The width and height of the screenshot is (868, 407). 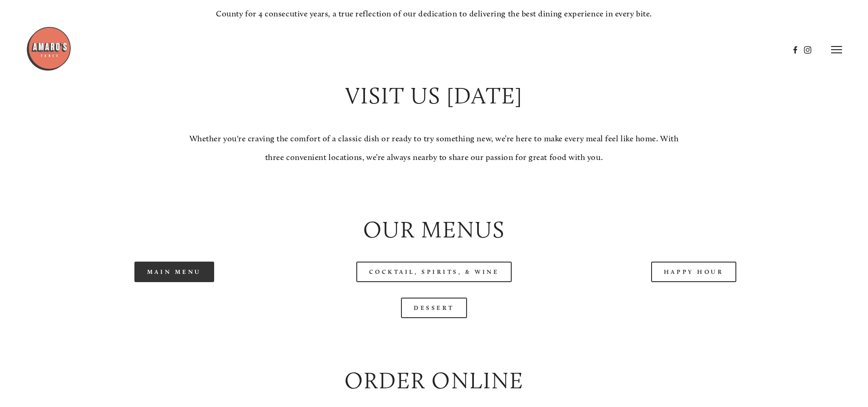 I want to click on h2: Our Menus, so click(x=434, y=230).